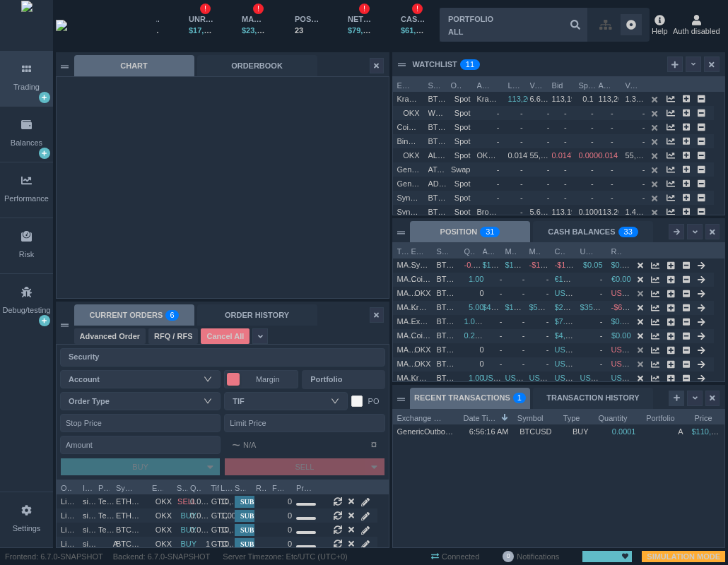  What do you see at coordinates (240, 487) in the screenshot?
I see `span: Status` at bounding box center [240, 487].